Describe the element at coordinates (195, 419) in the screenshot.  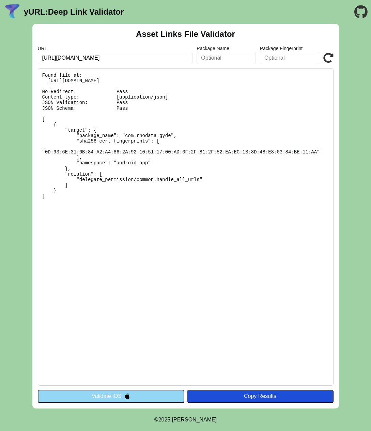
I see `a: Michael Ibragimchayev's Personal Site` at that location.